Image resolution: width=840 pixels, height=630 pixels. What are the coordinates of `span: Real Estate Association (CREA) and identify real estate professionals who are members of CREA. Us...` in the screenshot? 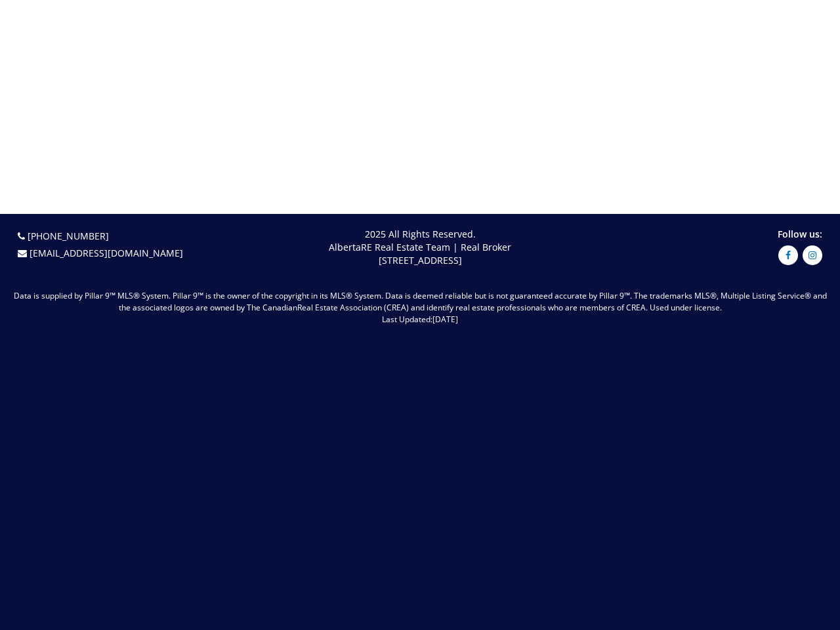 It's located at (509, 307).